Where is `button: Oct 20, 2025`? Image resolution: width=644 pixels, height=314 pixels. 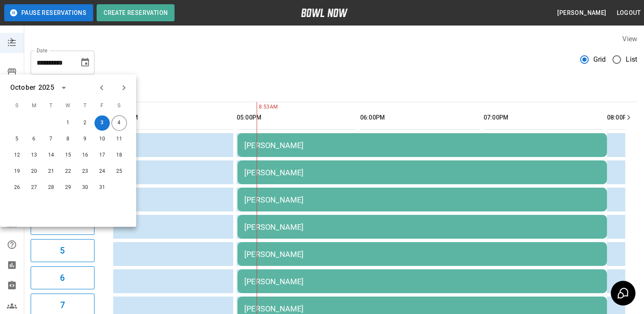
button: Oct 20, 2025 is located at coordinates (34, 172).